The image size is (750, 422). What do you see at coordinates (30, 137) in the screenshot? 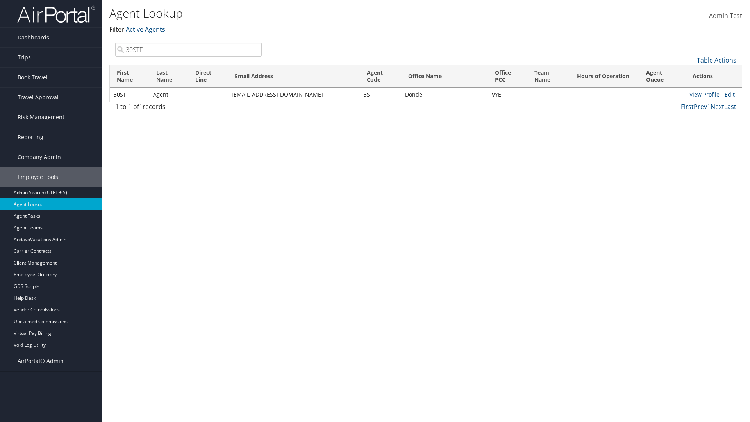
I see `span: Reporting` at bounding box center [30, 137].